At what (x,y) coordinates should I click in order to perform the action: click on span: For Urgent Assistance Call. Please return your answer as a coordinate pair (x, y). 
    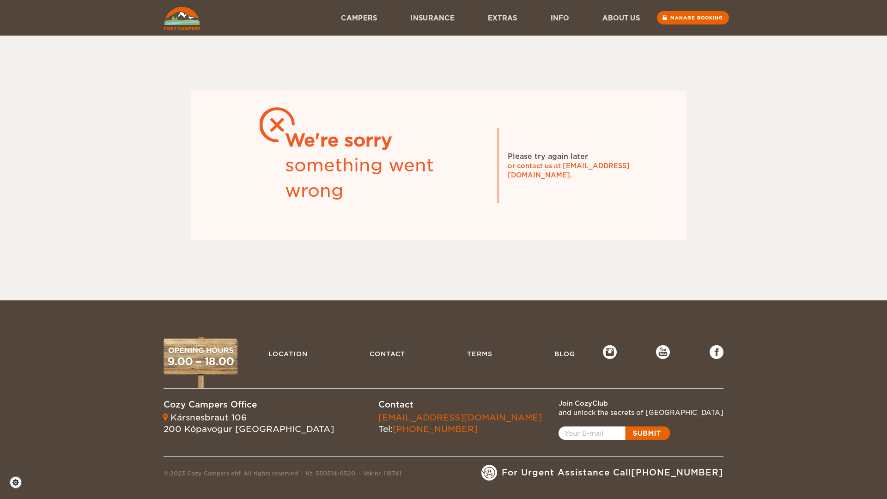
    Looking at the image, I should click on (613, 473).